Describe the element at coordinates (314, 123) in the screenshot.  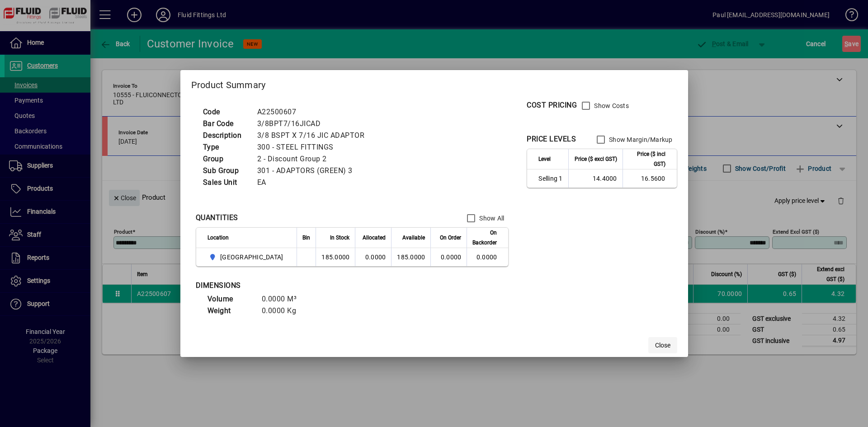
I see `td: 3/8BPT7/16JICAD` at that location.